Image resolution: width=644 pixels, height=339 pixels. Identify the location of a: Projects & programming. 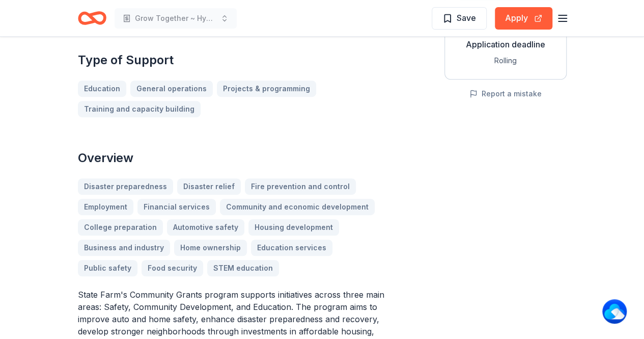
(266, 88).